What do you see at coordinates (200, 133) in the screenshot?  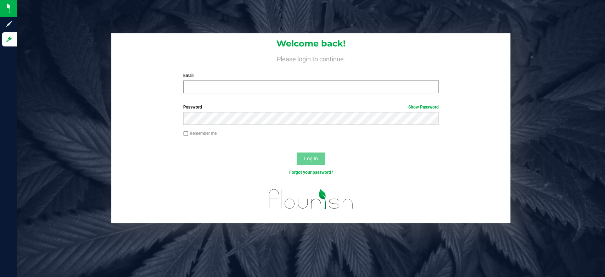 I see `label: Remember me` at bounding box center [200, 133].